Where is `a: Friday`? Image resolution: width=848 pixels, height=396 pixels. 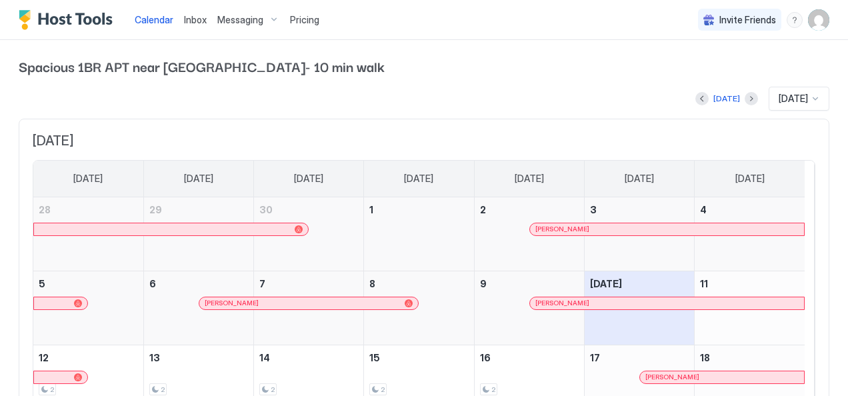
a: Friday is located at coordinates (639, 179).